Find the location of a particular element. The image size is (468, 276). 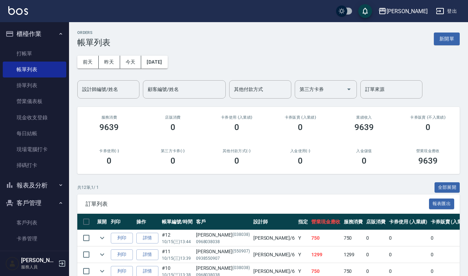

p: (550907) is located at coordinates (241, 251).